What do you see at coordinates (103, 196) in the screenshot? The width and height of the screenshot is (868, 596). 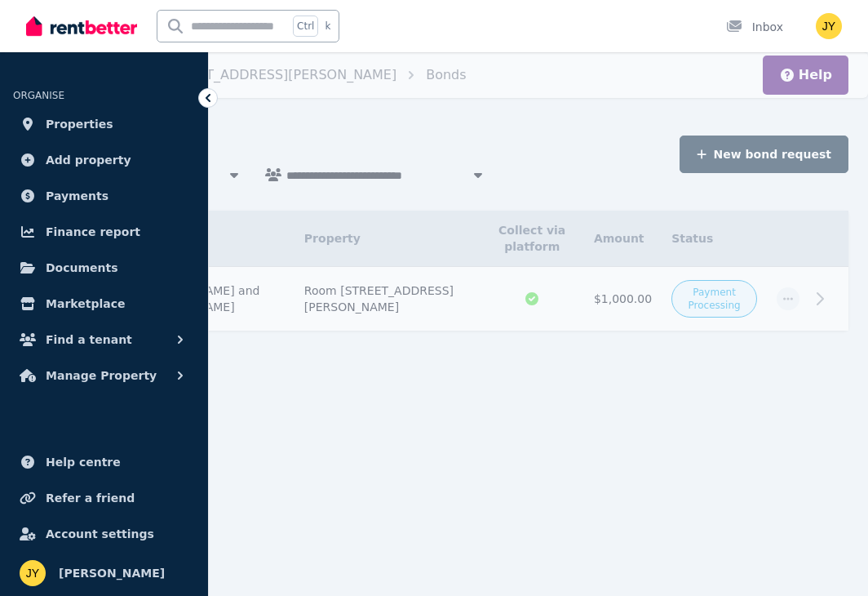 I see `a: Payments` at bounding box center [103, 196].